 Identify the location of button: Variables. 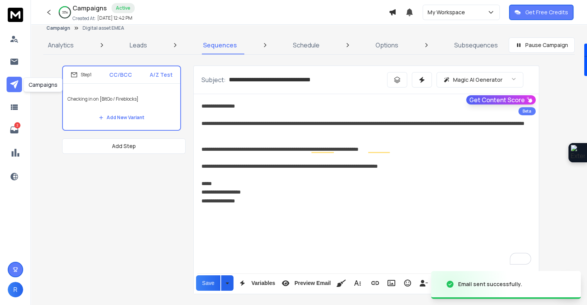
(256, 283).